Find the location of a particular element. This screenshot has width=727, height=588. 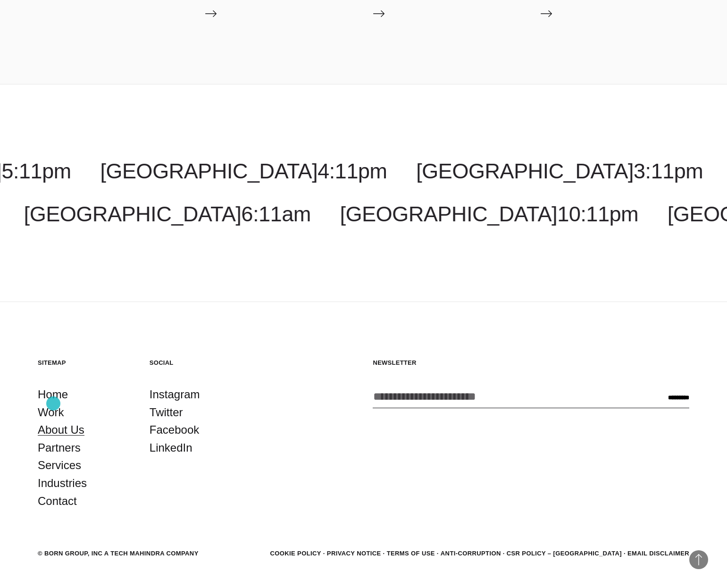

a: Terms of Use is located at coordinates (411, 553).